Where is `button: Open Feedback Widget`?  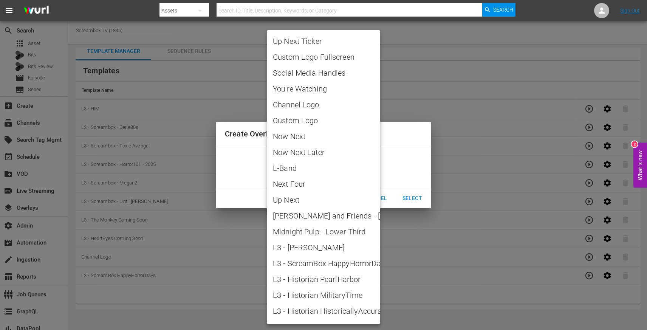 button: Open Feedback Widget is located at coordinates (640, 165).